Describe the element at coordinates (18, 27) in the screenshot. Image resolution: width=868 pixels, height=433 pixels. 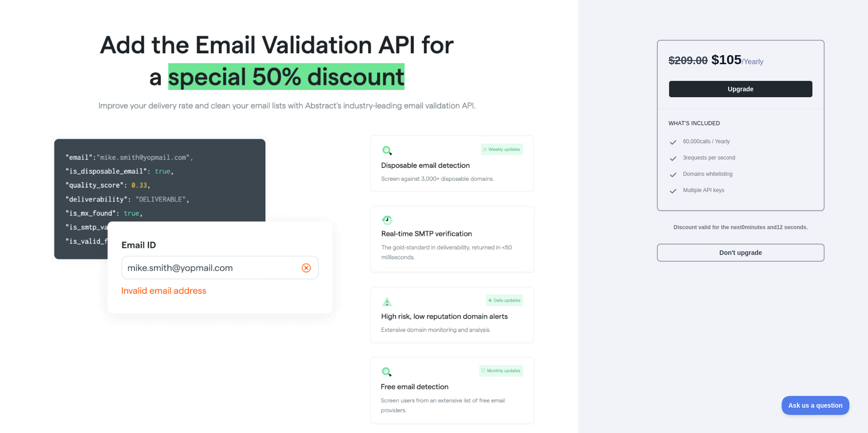
I see `img: website_grey.svg` at that location.